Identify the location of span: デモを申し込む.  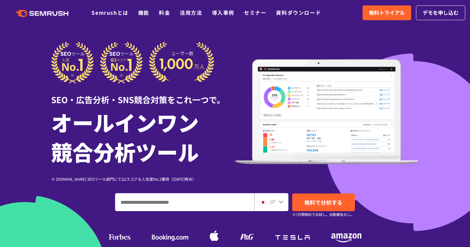
(441, 13).